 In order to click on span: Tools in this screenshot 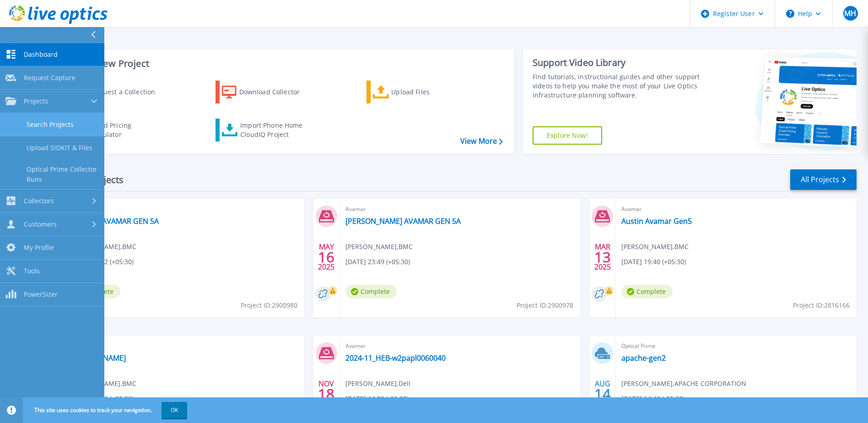, I will do `click(32, 271)`.